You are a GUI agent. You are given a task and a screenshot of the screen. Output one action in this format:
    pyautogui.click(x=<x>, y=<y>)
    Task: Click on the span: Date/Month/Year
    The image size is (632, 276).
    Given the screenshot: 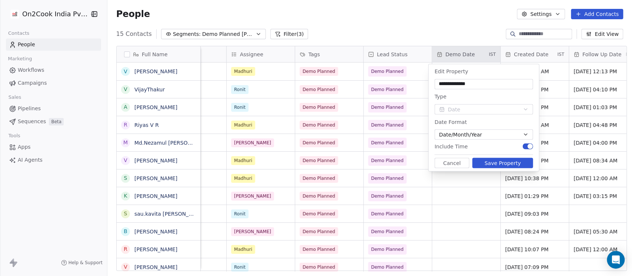 What is the action you would take?
    pyautogui.click(x=460, y=134)
    